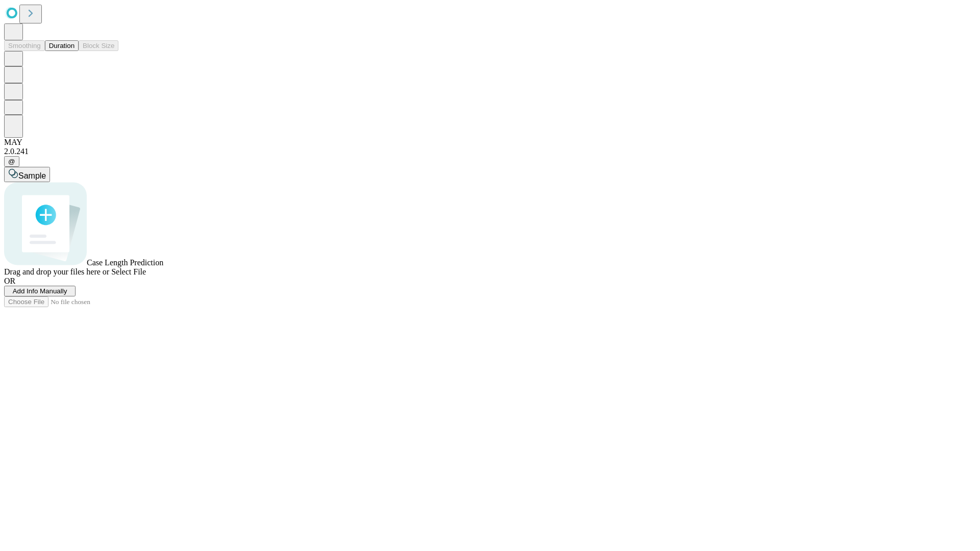  What do you see at coordinates (125, 262) in the screenshot?
I see `span: Case Length Prediction` at bounding box center [125, 262].